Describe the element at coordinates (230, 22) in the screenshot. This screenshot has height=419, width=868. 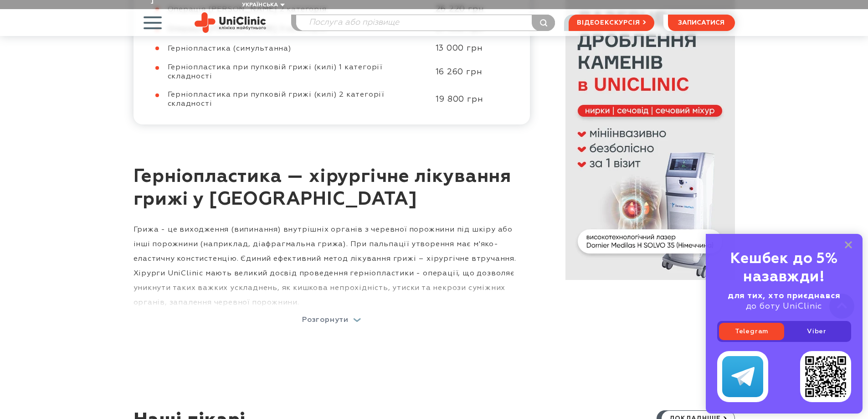
I see `img: Uniclinic` at that location.